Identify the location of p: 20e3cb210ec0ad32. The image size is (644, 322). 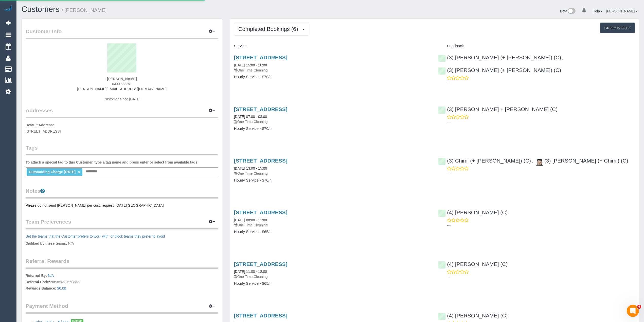
(122, 282).